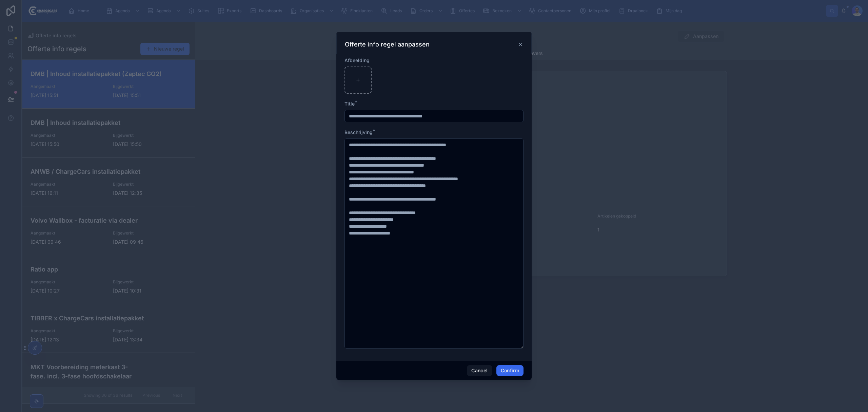 Image resolution: width=868 pixels, height=412 pixels. Describe the element at coordinates (350, 104) in the screenshot. I see `span: Title` at that location.